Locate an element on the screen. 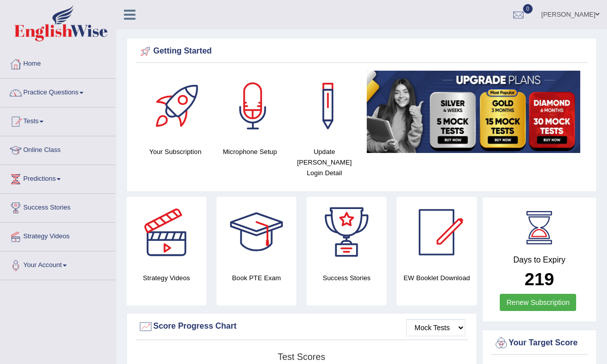 The image size is (607, 364). span: 0 is located at coordinates (528, 9).